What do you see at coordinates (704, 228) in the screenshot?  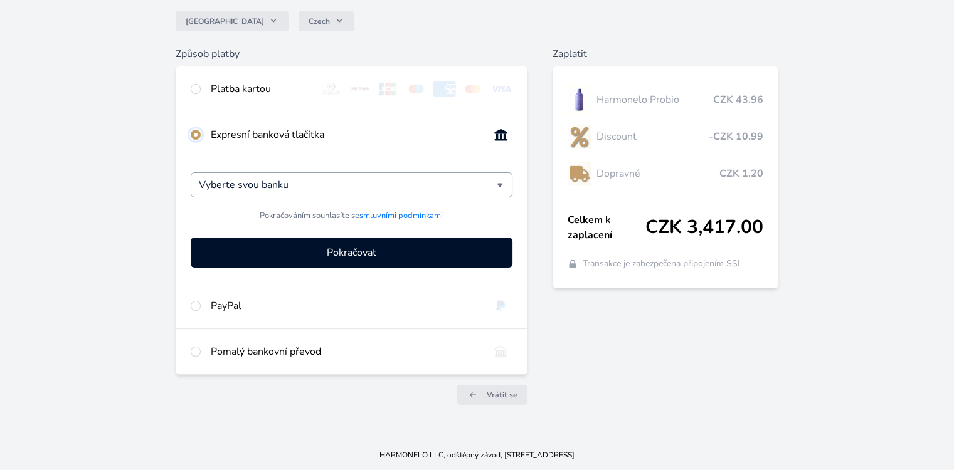 I see `span: CZK 3,417.00` at bounding box center [704, 228].